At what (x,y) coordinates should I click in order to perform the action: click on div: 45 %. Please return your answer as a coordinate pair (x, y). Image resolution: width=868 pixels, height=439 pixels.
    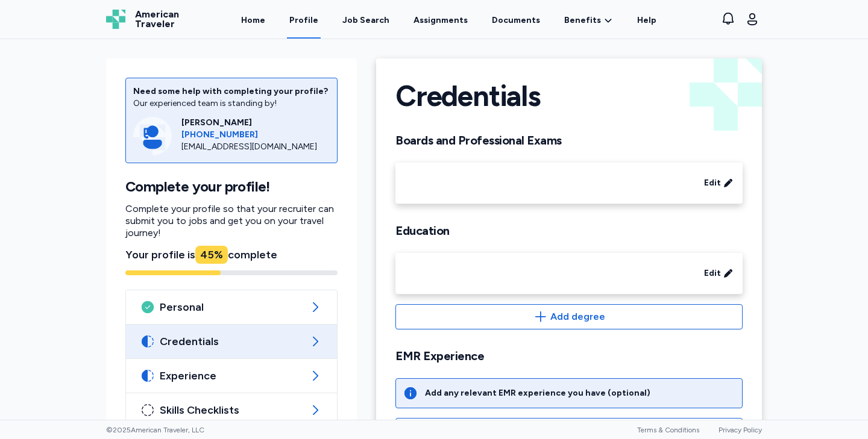
    Looking at the image, I should click on (212, 254).